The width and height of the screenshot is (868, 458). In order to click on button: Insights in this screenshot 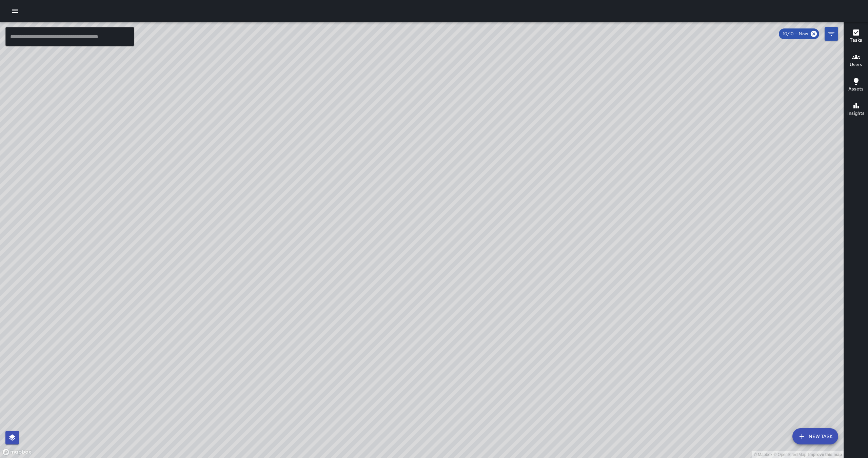, I will do `click(856, 110)`.